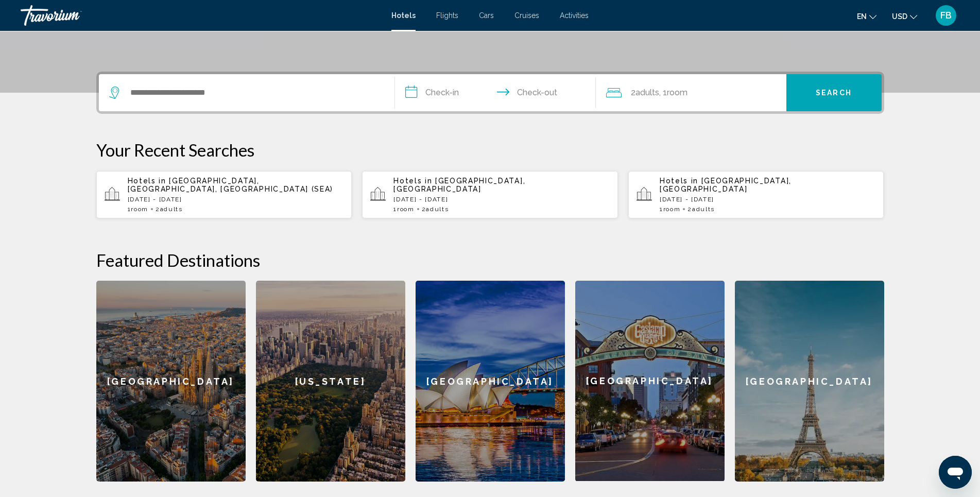  What do you see at coordinates (574, 15) in the screenshot?
I see `span: Activities` at bounding box center [574, 15].